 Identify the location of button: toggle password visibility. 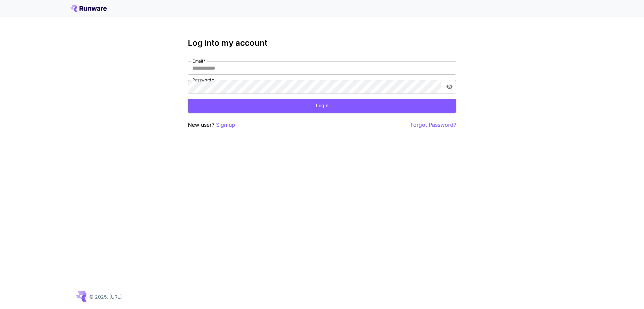
(450, 87).